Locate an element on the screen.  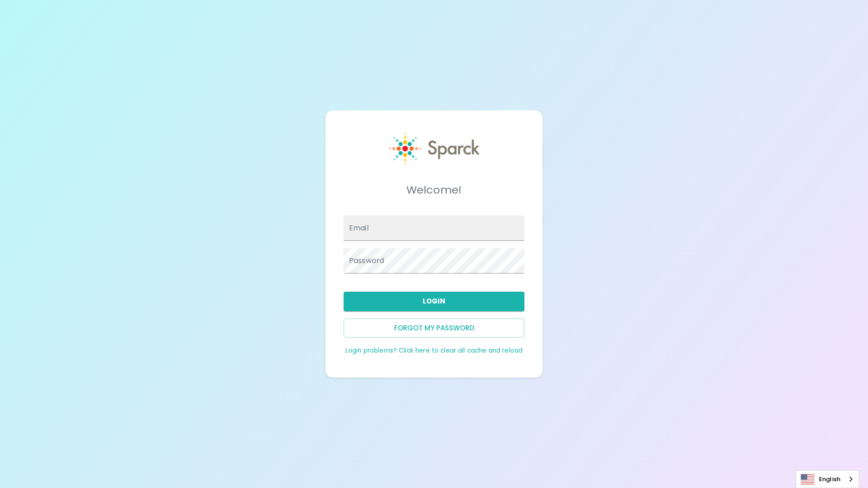
h5: Welcome! is located at coordinates (434, 190).